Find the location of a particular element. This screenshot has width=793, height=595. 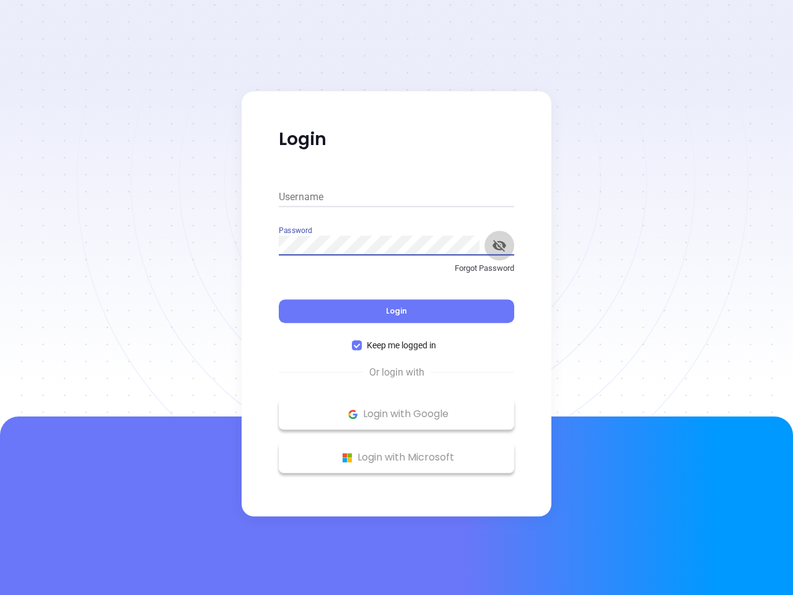

span: Or login with is located at coordinates (397, 373).